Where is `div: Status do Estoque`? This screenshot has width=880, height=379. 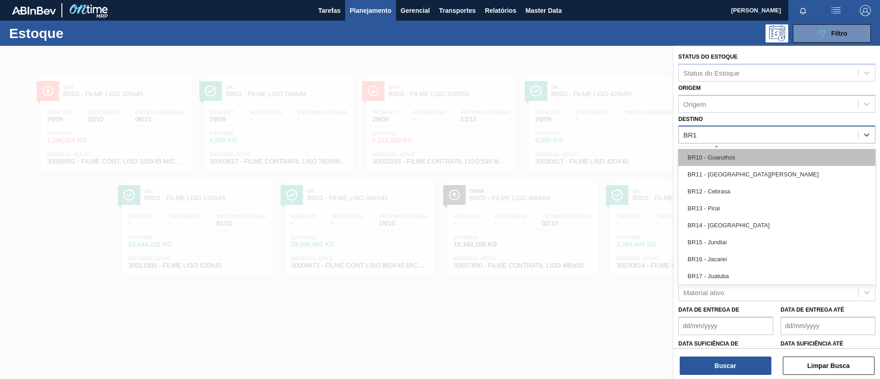
div: Status do Estoque is located at coordinates (711, 72).